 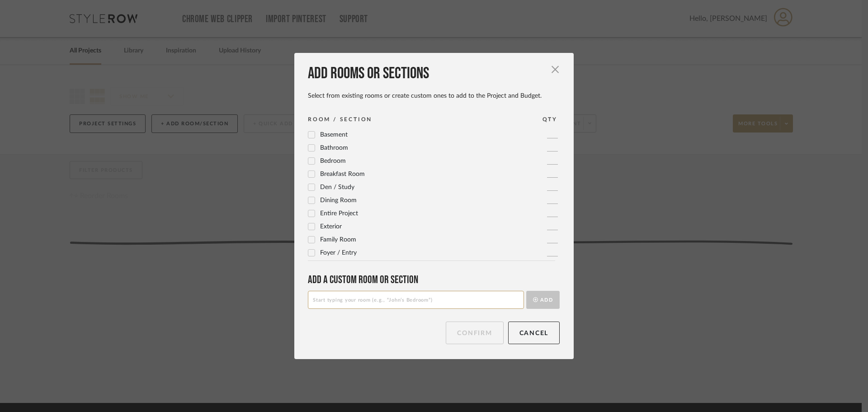 What do you see at coordinates (434, 74) in the screenshot?
I see `div: Add rooms or sections` at bounding box center [434, 74].